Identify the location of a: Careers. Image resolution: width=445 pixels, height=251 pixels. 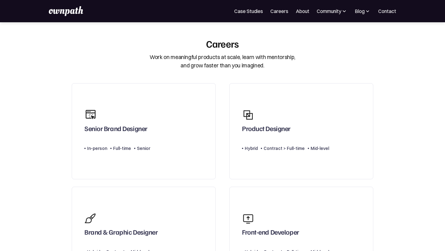
(279, 11).